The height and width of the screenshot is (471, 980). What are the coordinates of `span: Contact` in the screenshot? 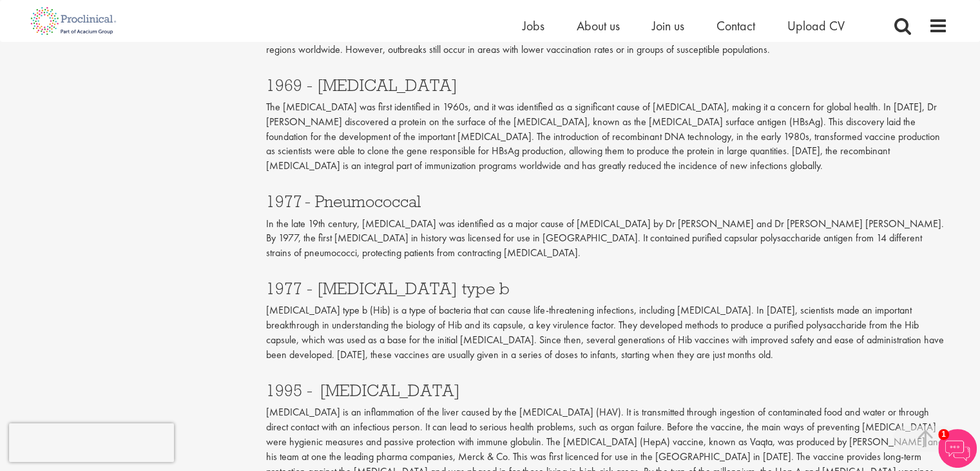 It's located at (736, 26).